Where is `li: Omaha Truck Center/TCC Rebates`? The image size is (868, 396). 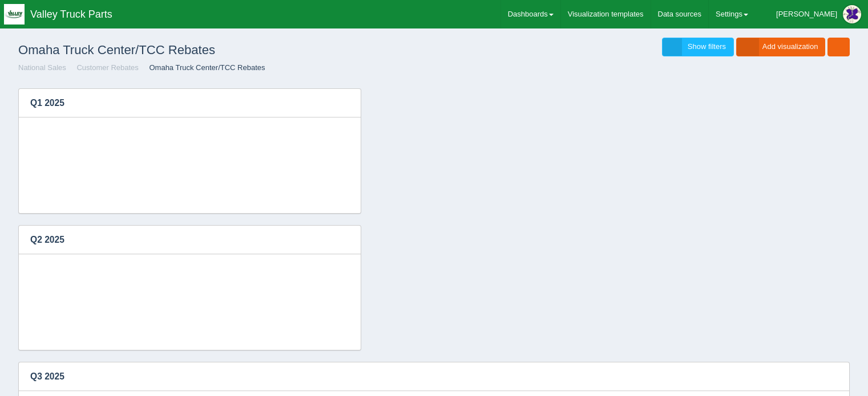
li: Omaha Truck Center/TCC Rebates is located at coordinates (202, 68).